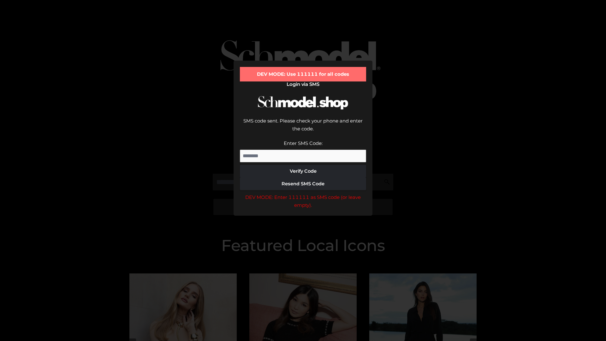  What do you see at coordinates (303, 74) in the screenshot?
I see `div: DEV MODE: Use 111111 for all codes` at bounding box center [303, 74].